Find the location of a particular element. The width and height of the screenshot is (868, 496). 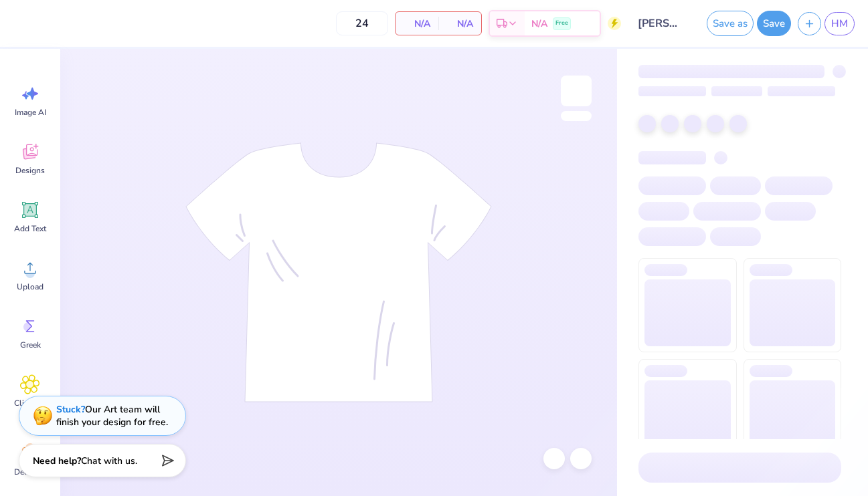

button: Save as is located at coordinates (730, 23).